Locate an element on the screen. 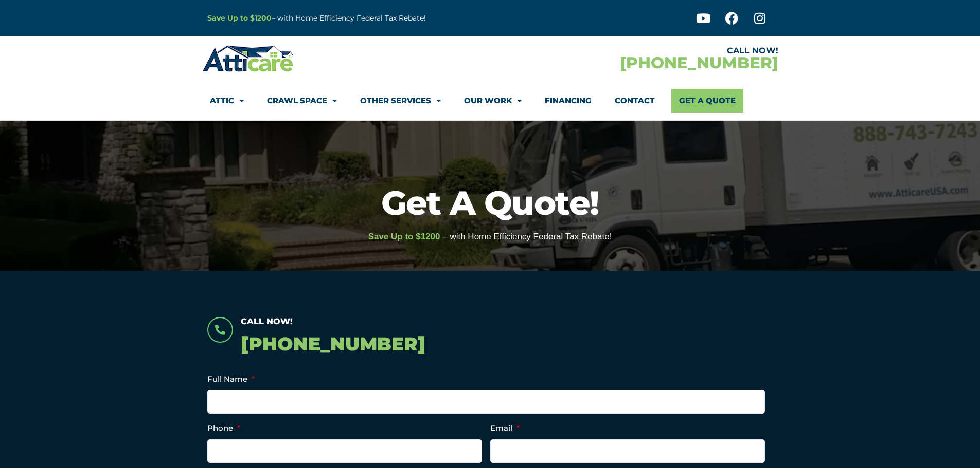 The width and height of the screenshot is (980, 468). a: Contact is located at coordinates (635, 101).